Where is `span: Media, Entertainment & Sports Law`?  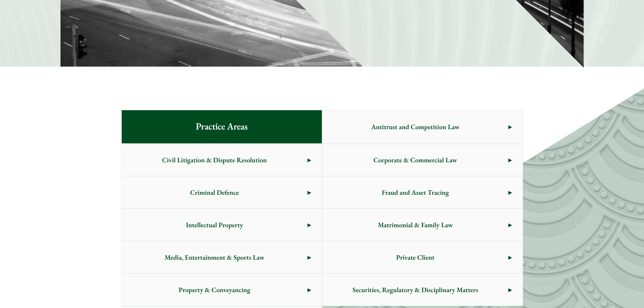
span: Media, Entertainment & Sports Law is located at coordinates (215, 257).